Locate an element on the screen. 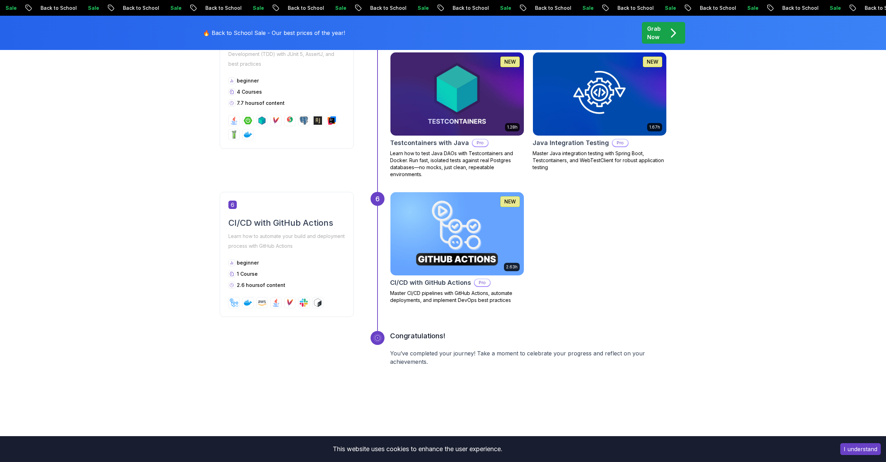 This screenshot has height=462, width=886. p: 2.6 hours of content is located at coordinates (261, 285).